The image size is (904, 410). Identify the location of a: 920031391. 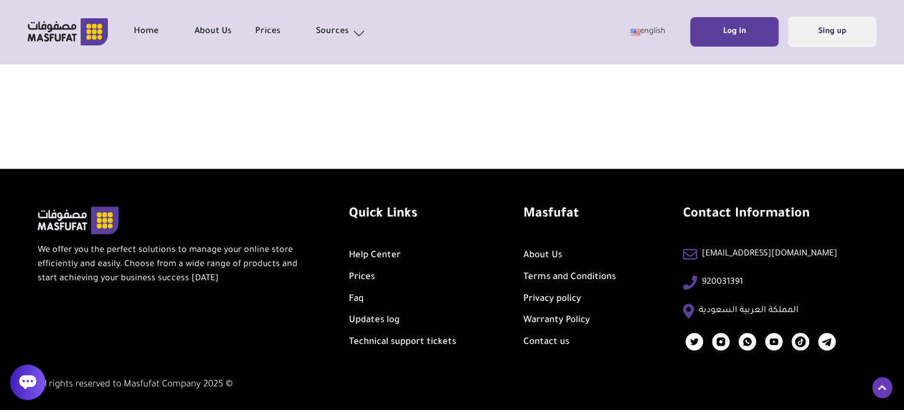
(723, 282).